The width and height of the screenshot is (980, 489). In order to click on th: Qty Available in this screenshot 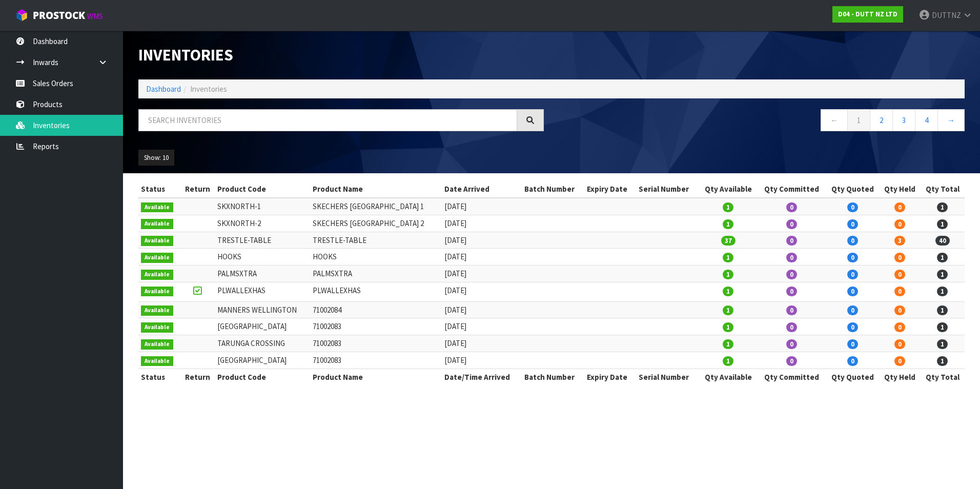, I will do `click(728, 189)`.